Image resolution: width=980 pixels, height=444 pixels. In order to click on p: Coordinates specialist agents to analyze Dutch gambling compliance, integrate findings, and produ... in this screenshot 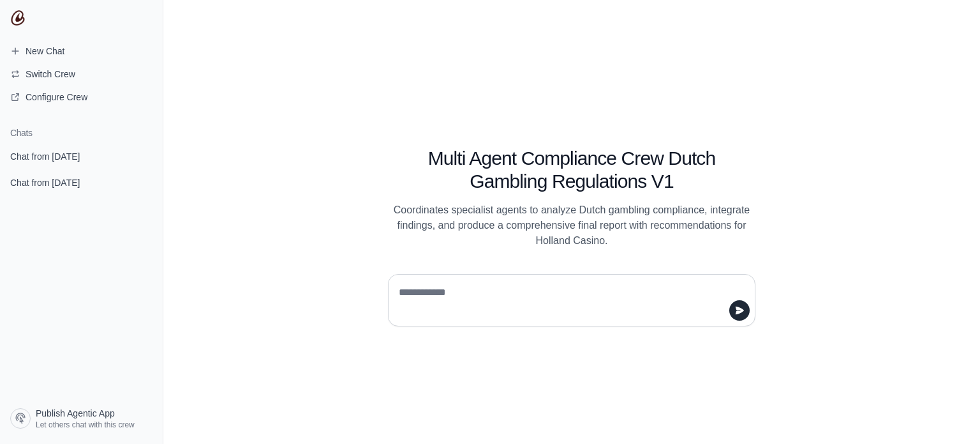, I will do `click(571, 225)`.